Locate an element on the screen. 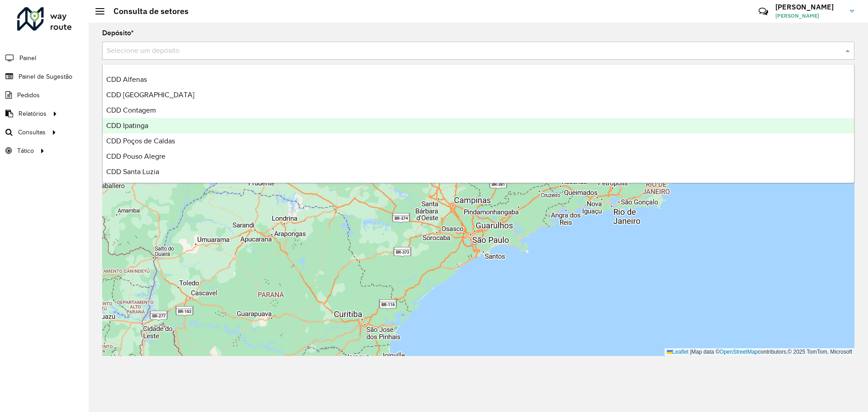 Image resolution: width=868 pixels, height=412 pixels. span: CDD Contagem is located at coordinates (131, 110).